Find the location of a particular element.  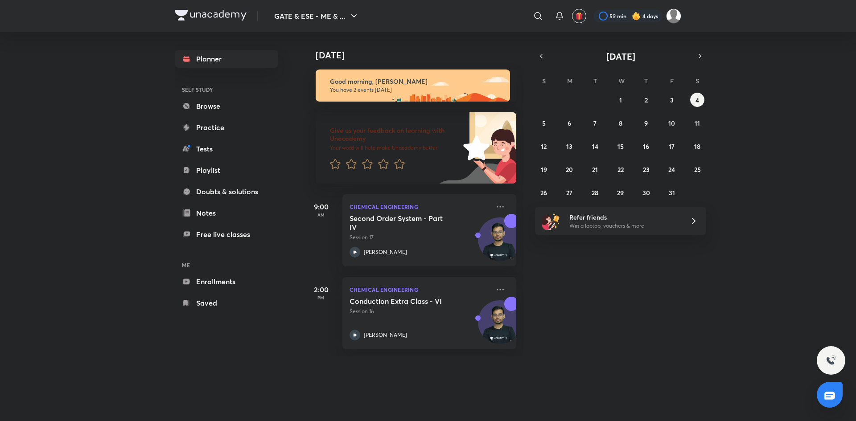

abbr: October 31, 2025 is located at coordinates (672, 193).